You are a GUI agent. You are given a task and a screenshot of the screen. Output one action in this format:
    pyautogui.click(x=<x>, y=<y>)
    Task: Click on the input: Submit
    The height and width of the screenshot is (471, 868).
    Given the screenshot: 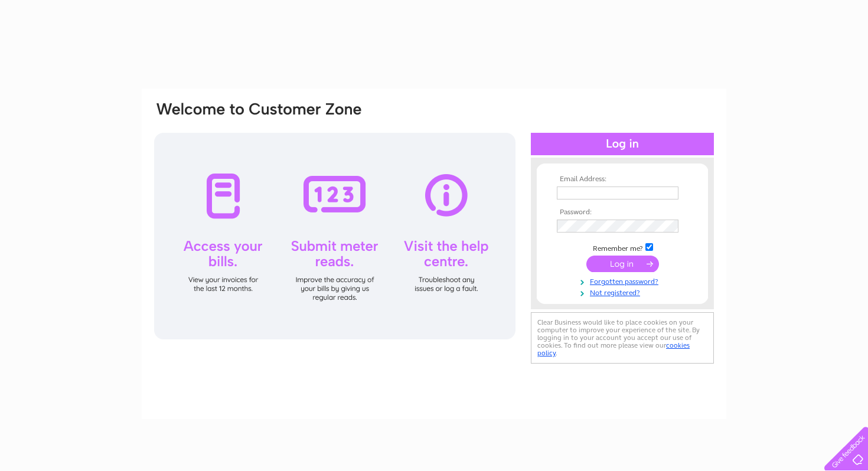 What is the action you would take?
    pyautogui.click(x=623, y=264)
    